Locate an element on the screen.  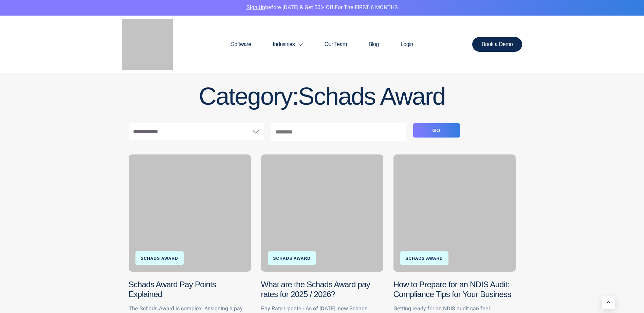
button: Go is located at coordinates (436, 131).